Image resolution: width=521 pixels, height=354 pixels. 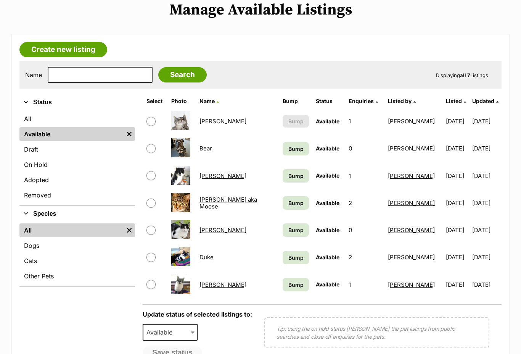 What do you see at coordinates (77, 102) in the screenshot?
I see `button: Status` at bounding box center [77, 102].